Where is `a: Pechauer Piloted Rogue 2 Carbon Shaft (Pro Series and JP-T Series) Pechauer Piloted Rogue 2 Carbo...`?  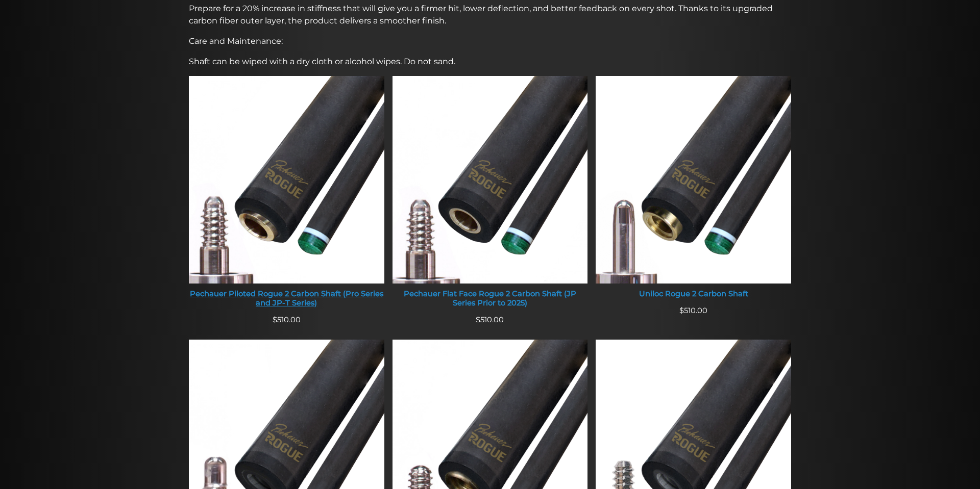
a: Pechauer Piloted Rogue 2 Carbon Shaft (Pro Series and JP-T Series) Pechauer Piloted Rogue 2 Carbo... is located at coordinates (286, 195).